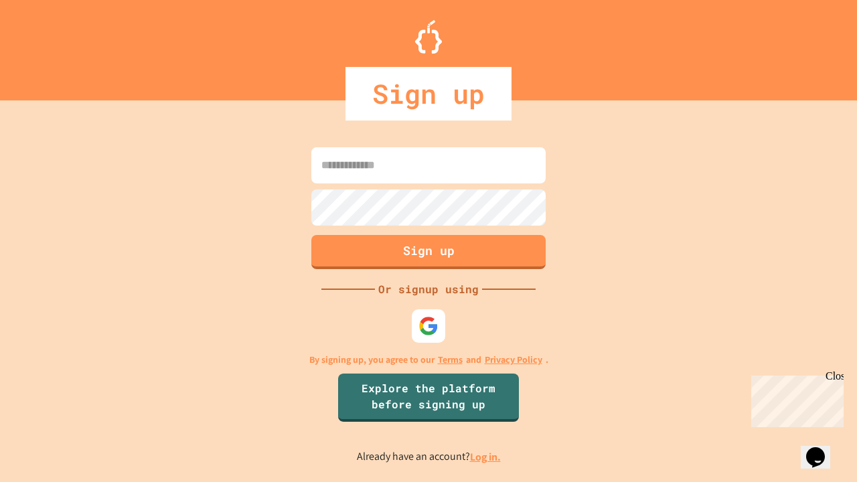  Describe the element at coordinates (429, 360) in the screenshot. I see `p: By signing up, you agree to our and .` at that location.